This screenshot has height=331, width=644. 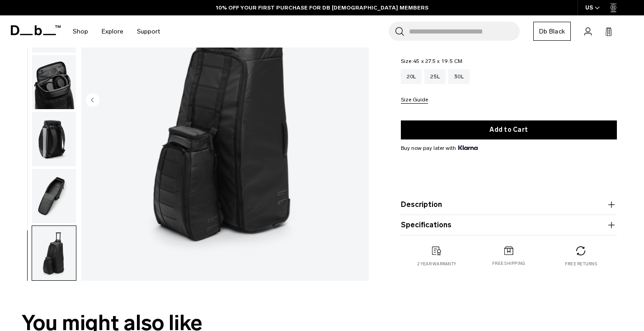 What do you see at coordinates (509, 264) in the screenshot?
I see `p: Free shipping` at bounding box center [509, 264].